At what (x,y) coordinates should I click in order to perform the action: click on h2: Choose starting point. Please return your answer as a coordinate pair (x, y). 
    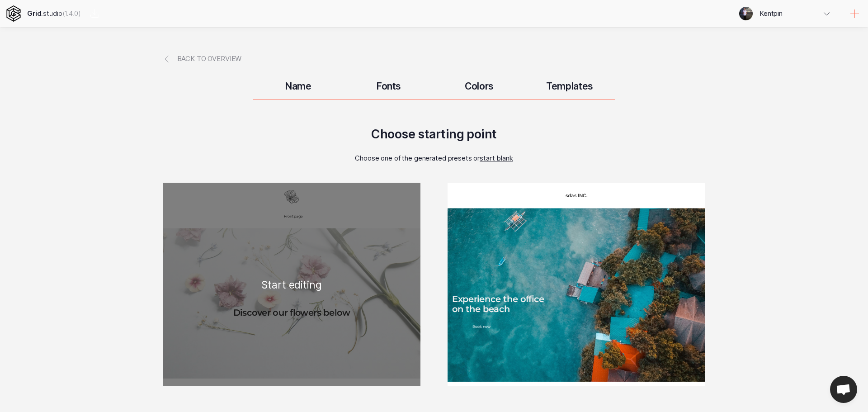
    Looking at the image, I should click on (433, 134).